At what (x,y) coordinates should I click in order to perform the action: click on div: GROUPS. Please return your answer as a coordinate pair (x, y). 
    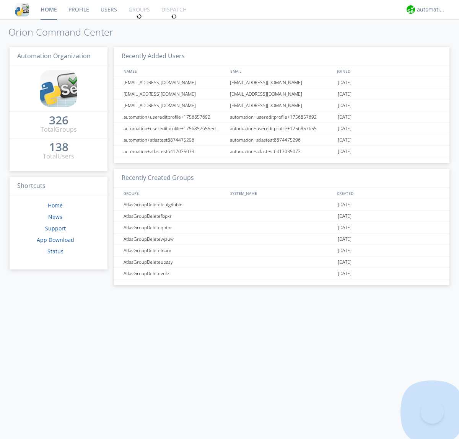
    Looking at the image, I should click on (174, 193).